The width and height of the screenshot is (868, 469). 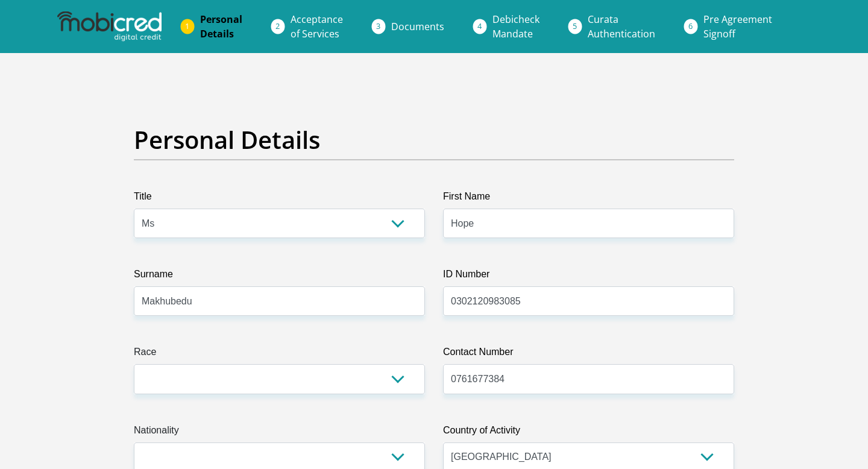 I want to click on input: Surname, so click(x=279, y=301).